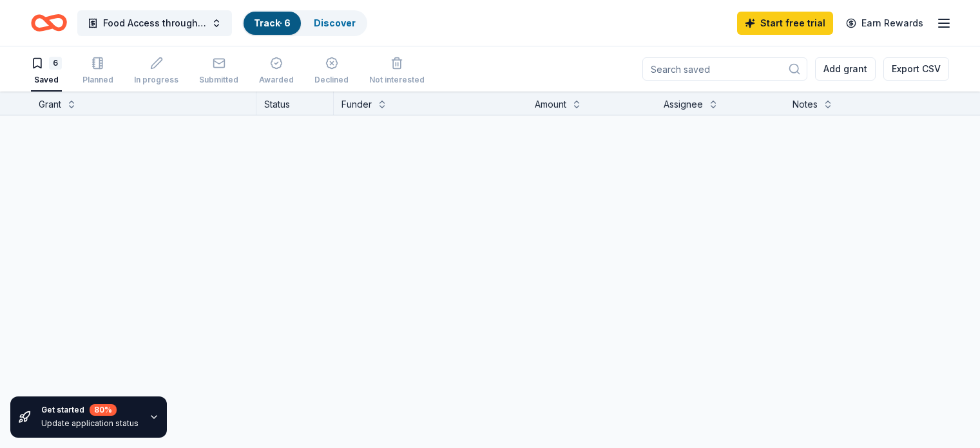  What do you see at coordinates (917, 69) in the screenshot?
I see `button: Export CSV` at bounding box center [917, 69].